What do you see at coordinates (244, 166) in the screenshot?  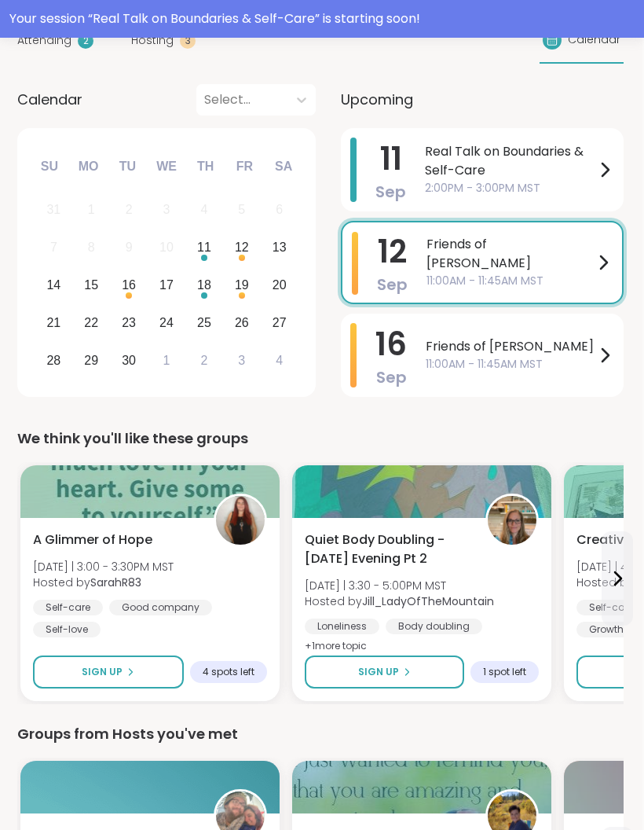 I see `div: Fr` at bounding box center [244, 166].